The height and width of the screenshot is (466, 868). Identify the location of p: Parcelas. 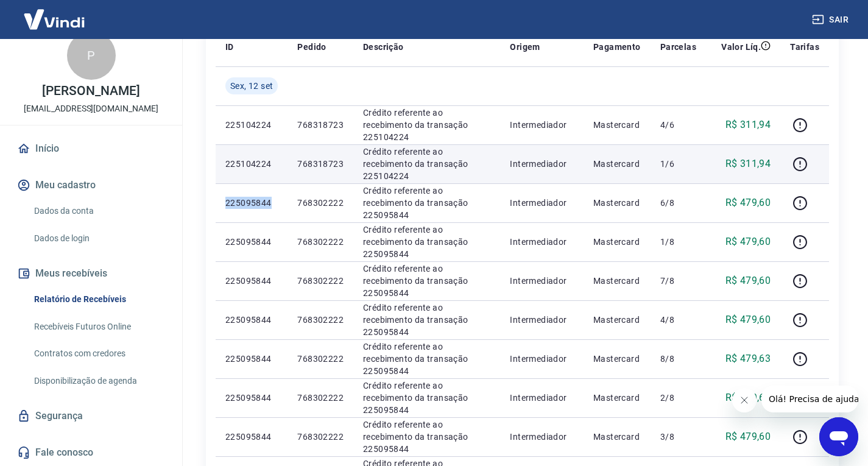
(678, 47).